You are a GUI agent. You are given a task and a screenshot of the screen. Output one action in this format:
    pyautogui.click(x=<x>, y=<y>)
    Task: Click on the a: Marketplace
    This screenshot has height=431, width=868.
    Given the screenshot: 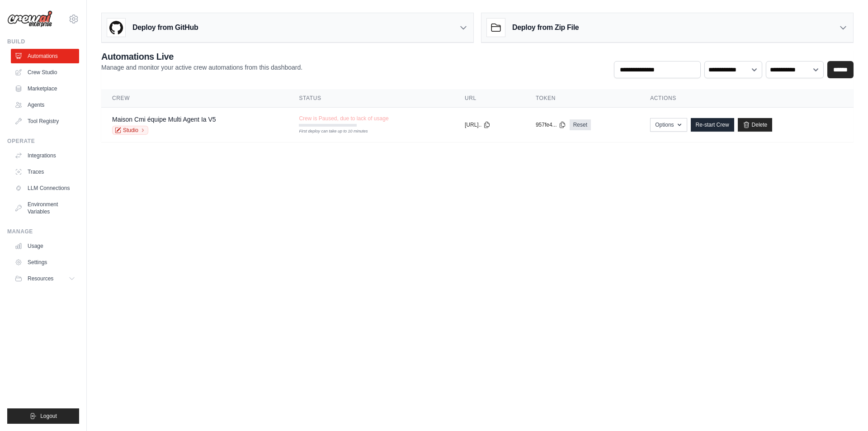 What is the action you would take?
    pyautogui.click(x=45, y=88)
    